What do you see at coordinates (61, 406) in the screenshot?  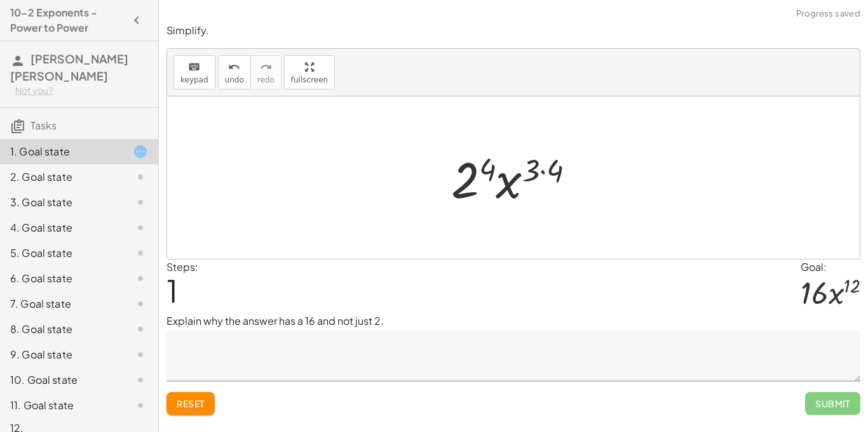 I see `div: 11. Goal state` at bounding box center [61, 406].